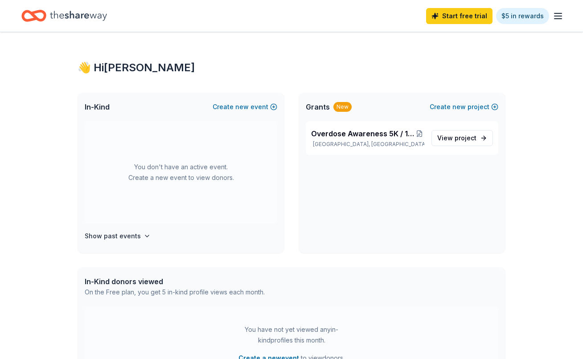  What do you see at coordinates (113, 236) in the screenshot?
I see `h4: Show past events` at bounding box center [113, 236].